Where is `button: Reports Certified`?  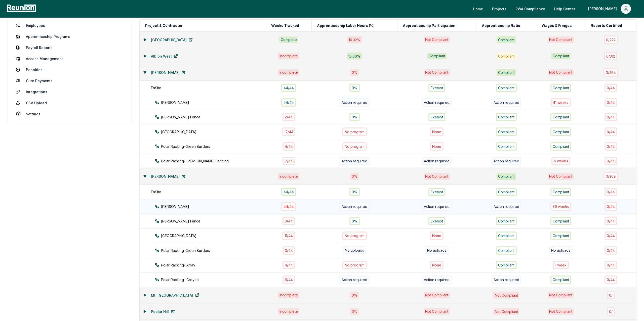 button: Reports Certified is located at coordinates (607, 26).